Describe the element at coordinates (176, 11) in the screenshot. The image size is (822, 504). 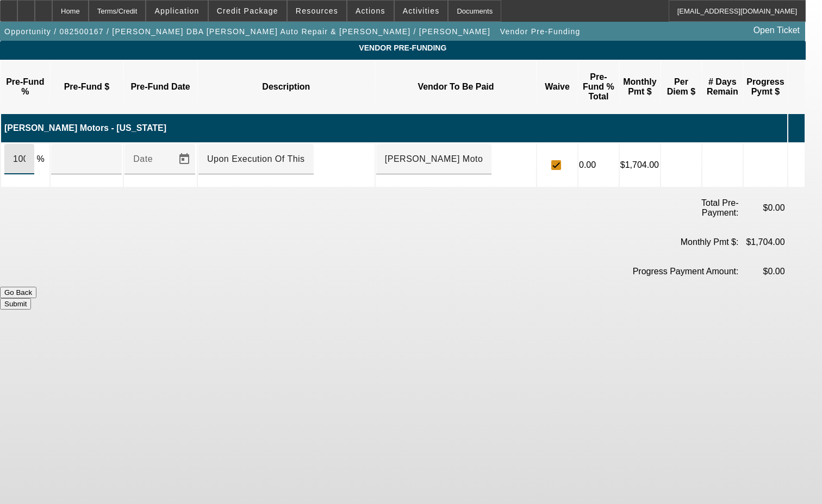
I see `button: Application` at that location.